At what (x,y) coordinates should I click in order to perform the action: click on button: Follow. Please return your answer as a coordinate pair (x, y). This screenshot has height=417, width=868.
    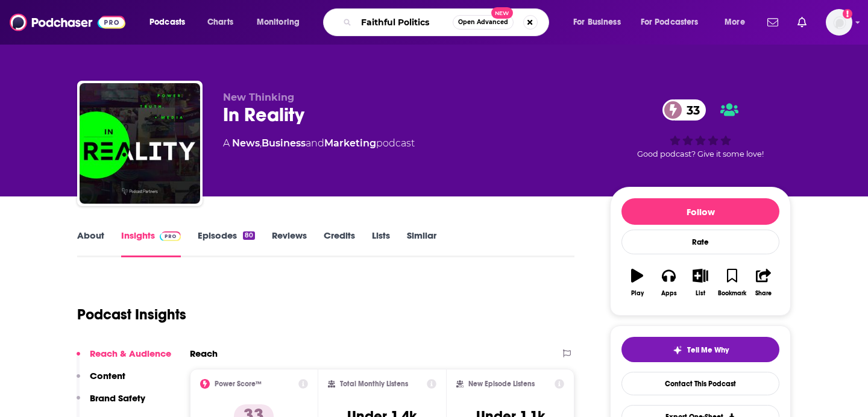
    Looking at the image, I should click on (700, 212).